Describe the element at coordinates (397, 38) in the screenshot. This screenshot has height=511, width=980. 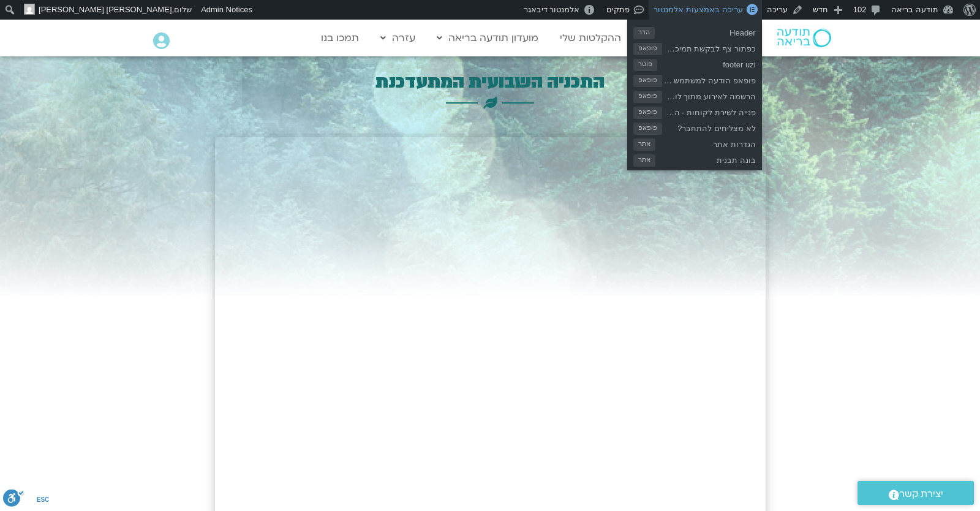
I see `a: עזרה` at that location.